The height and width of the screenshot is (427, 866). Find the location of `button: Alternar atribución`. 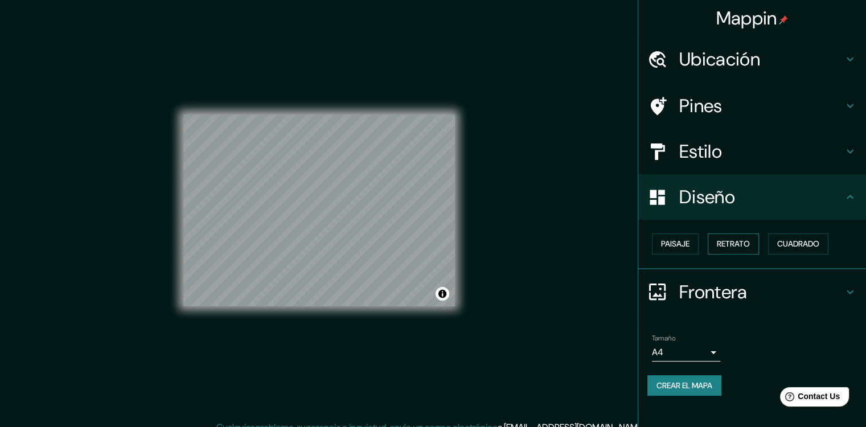

button: Alternar atribución is located at coordinates (442, 294).